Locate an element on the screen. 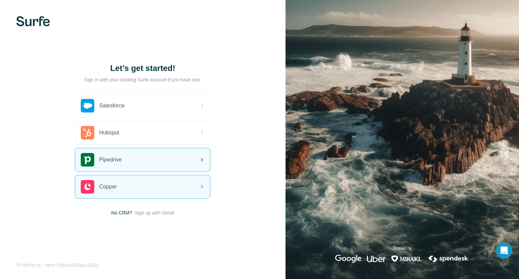 The height and width of the screenshot is (279, 519). img: pipedrive's logo is located at coordinates (87, 160).